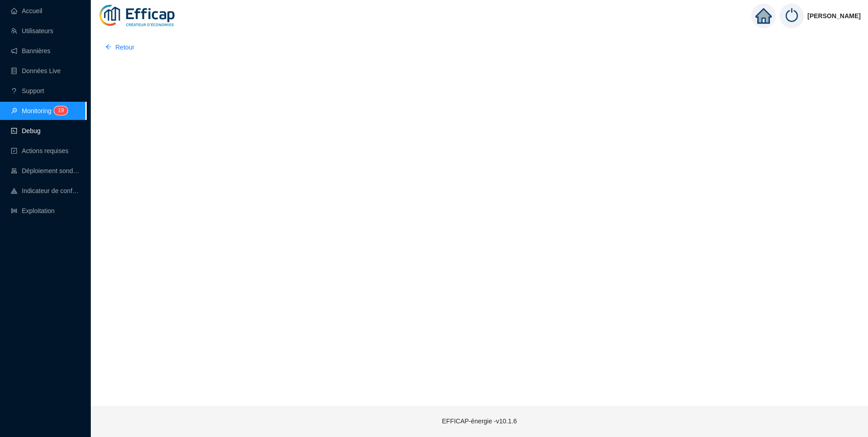 The image size is (868, 437). What do you see at coordinates (26, 131) in the screenshot?
I see `a: codeDebug` at bounding box center [26, 131].